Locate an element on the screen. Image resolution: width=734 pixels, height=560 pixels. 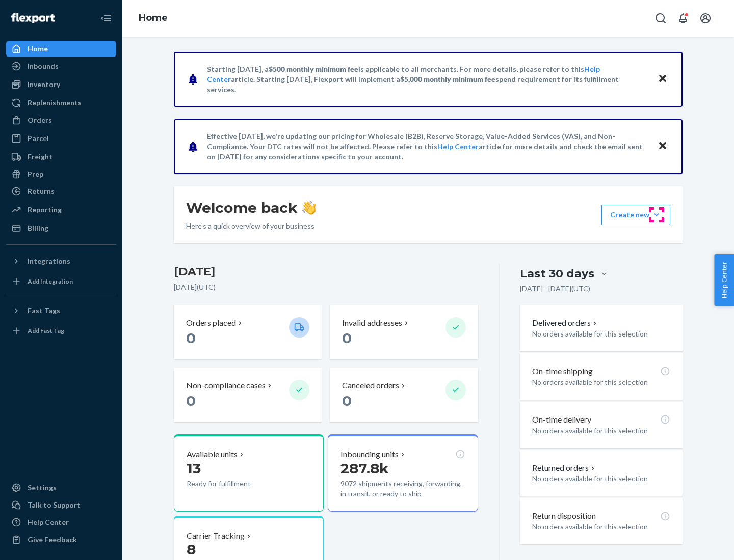
div: Home is located at coordinates (38, 49).